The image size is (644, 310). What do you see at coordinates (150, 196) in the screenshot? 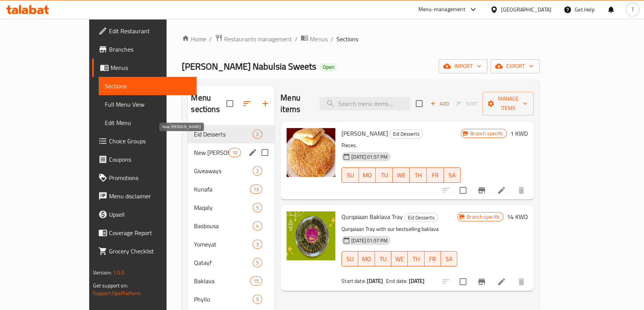
I see `span: Menu disclaimer` at bounding box center [150, 196].